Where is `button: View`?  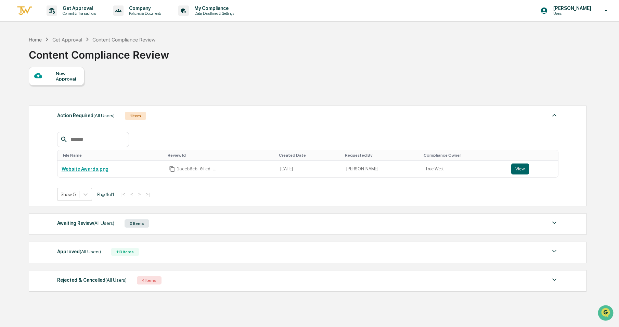
button: View is located at coordinates (520, 169).